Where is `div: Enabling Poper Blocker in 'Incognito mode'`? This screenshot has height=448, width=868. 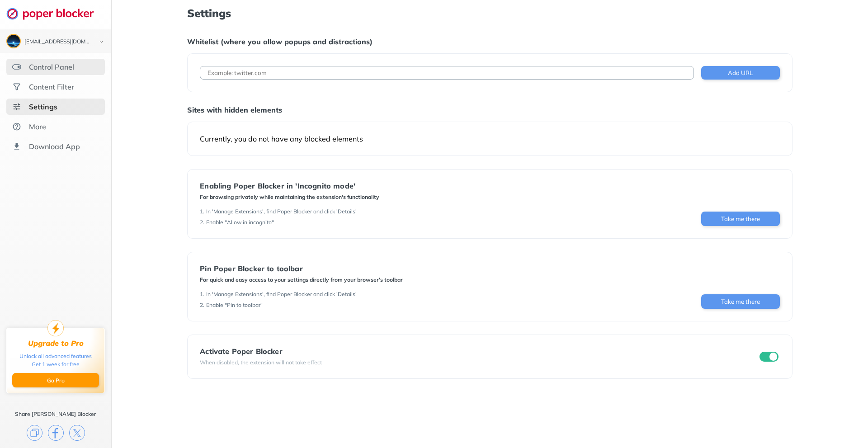
div: Enabling Poper Blocker in 'Incognito mode' is located at coordinates (290, 185).